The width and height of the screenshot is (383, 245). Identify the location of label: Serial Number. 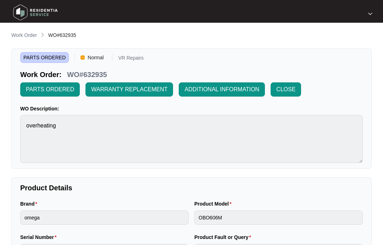
(40, 237).